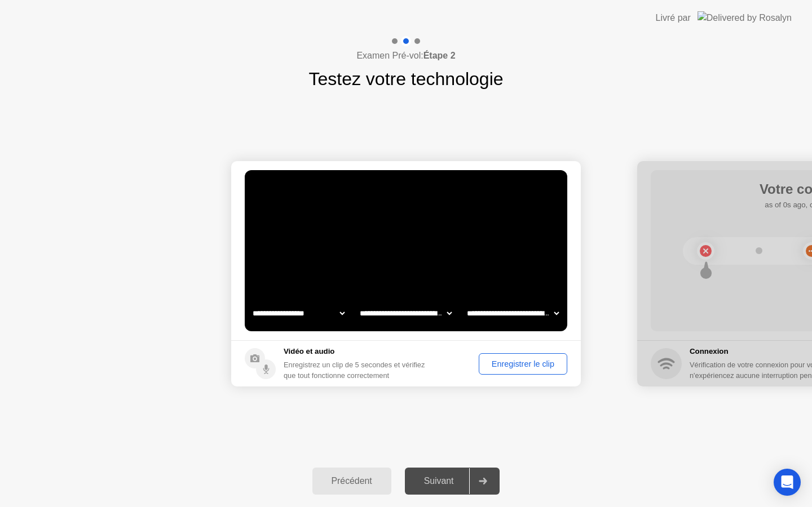  What do you see at coordinates (359, 352) in the screenshot?
I see `h5: Vidéo et audio` at bounding box center [359, 352].